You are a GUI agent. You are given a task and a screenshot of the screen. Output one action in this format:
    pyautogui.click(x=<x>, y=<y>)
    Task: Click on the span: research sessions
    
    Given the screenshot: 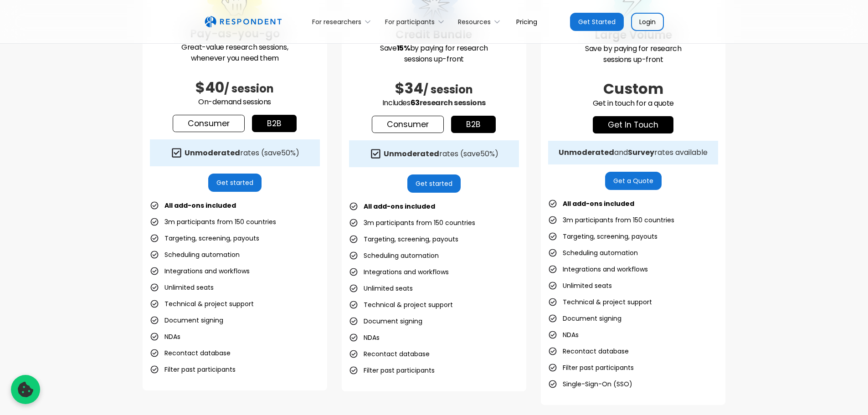 What is the action you would take?
    pyautogui.click(x=453, y=103)
    